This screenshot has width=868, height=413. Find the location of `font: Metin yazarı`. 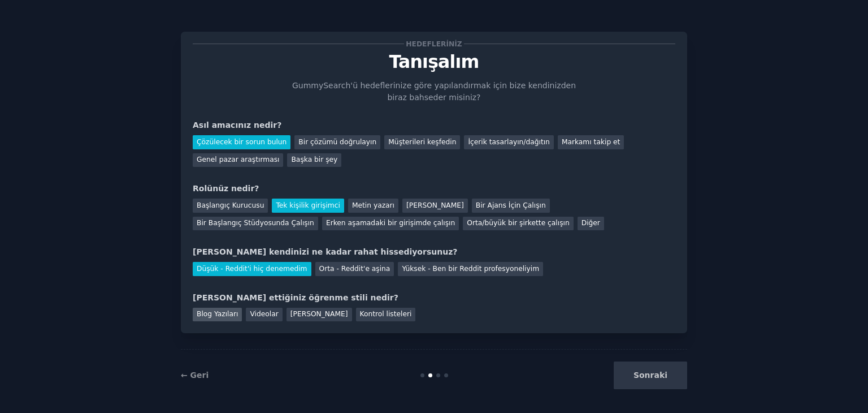

font: Metin yazarı is located at coordinates (373, 206).